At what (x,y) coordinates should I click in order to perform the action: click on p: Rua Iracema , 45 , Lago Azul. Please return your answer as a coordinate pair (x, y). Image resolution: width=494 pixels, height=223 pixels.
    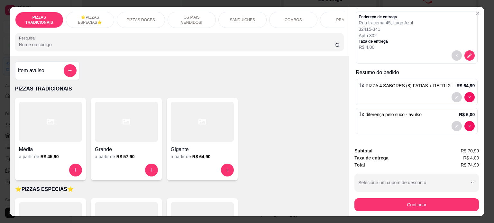
    Looking at the image, I should click on (385, 23).